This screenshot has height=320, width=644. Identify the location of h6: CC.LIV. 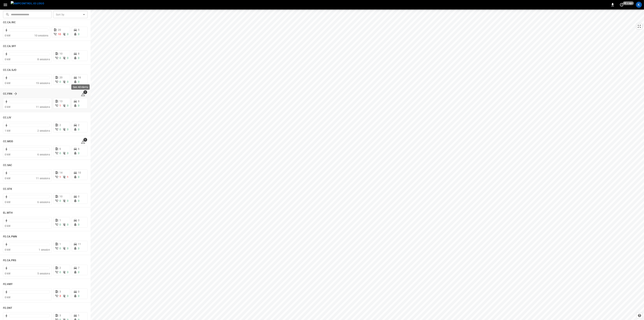
(7, 118).